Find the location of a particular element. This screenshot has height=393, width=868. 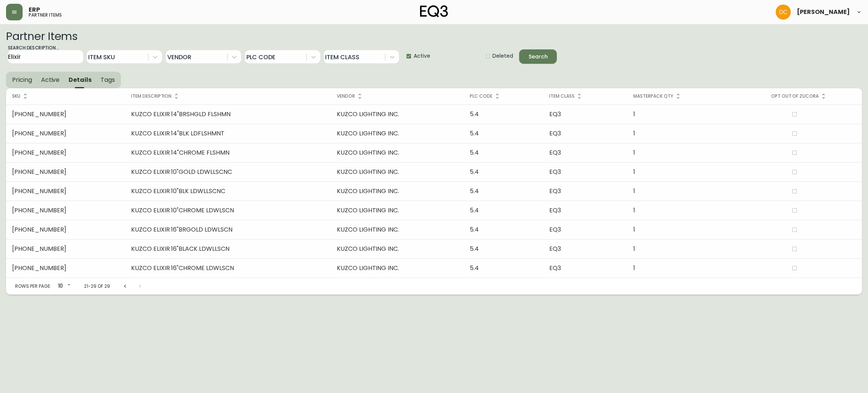

td: KUZCO ELIXIR 10"BLK LDWLLSCNC is located at coordinates (228, 191).